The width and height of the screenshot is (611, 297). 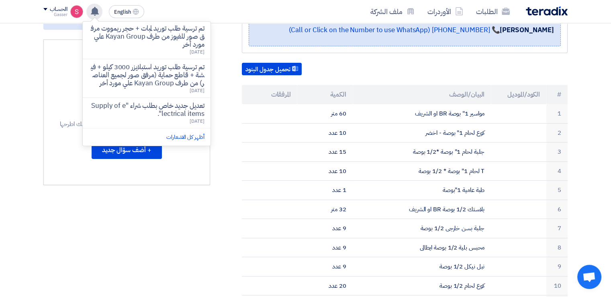 What do you see at coordinates (422, 285) in the screenshot?
I see `td: كوع لحام 1/2 بوصة` at bounding box center [422, 285].